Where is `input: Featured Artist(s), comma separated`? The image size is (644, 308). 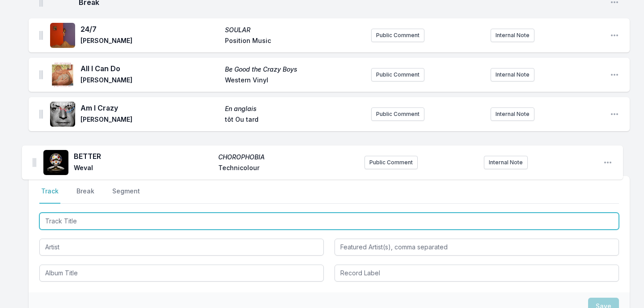 input: Featured Artist(s), comma separated is located at coordinates (477, 247).